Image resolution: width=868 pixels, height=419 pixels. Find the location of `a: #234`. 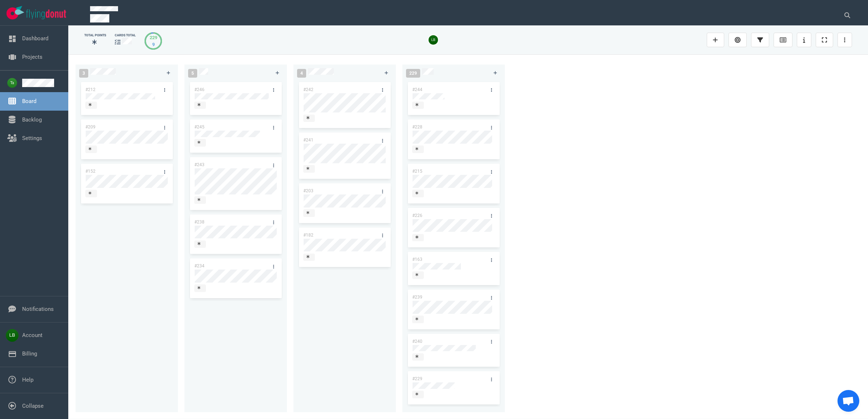

a: #234 is located at coordinates (200, 266).